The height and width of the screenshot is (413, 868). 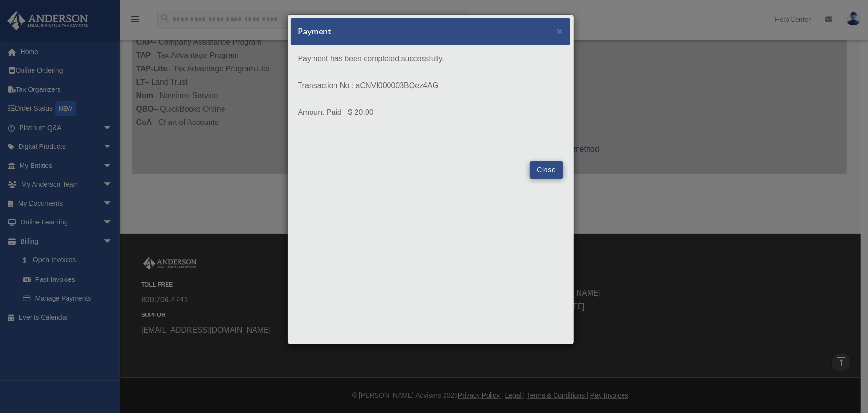 I want to click on p: Transaction No : aCNVI000003BQez4AG, so click(x=431, y=86).